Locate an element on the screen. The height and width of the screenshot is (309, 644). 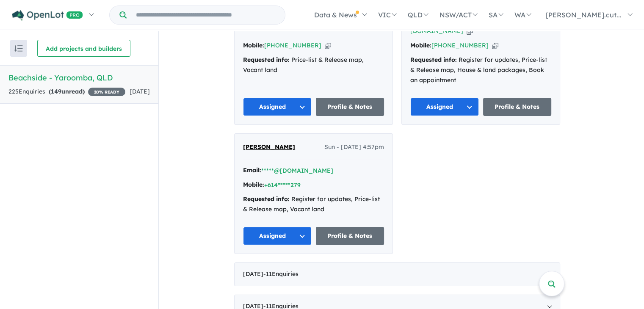
span: - 11 Enquir ies is located at coordinates (281, 274).